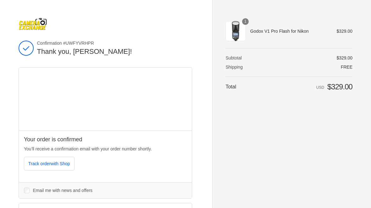  I want to click on span: Confirmation #UWFYVRHPR, so click(115, 43).